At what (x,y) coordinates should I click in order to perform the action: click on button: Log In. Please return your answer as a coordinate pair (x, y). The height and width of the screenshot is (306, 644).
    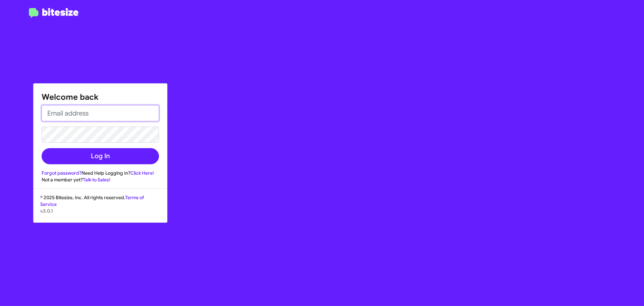
    Looking at the image, I should click on (100, 156).